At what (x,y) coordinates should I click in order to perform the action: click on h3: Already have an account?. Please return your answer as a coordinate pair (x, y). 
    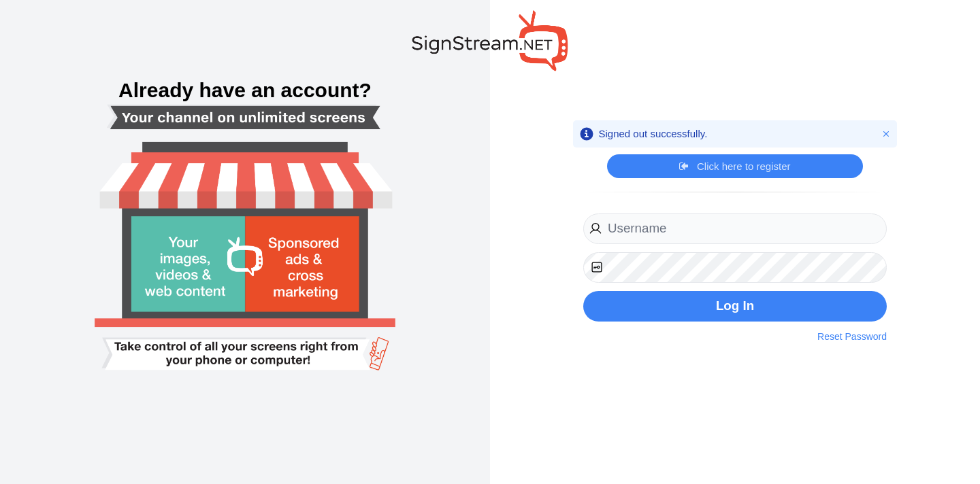
    Looking at the image, I should click on (245, 91).